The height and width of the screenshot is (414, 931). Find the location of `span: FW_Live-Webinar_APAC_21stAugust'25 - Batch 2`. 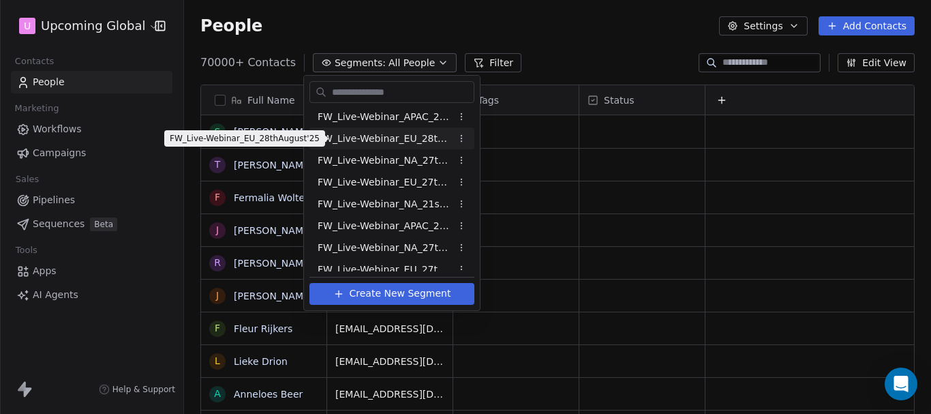

span: FW_Live-Webinar_APAC_21stAugust'25 - Batch 2 is located at coordinates (384, 226).